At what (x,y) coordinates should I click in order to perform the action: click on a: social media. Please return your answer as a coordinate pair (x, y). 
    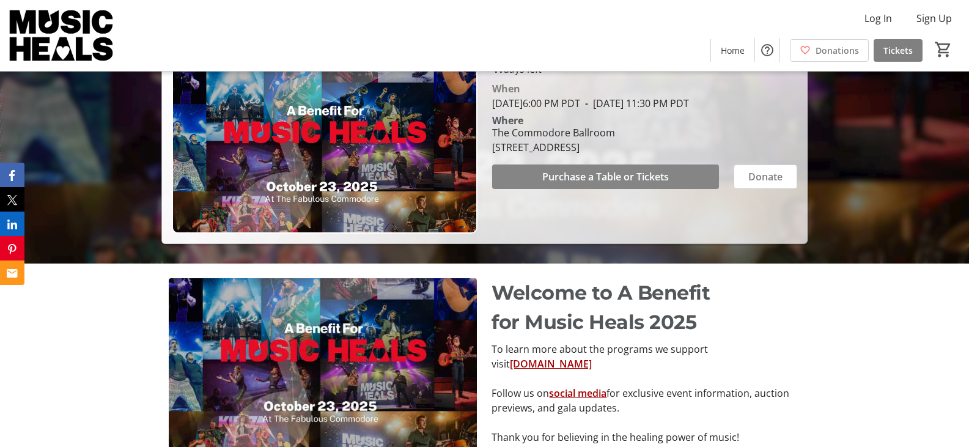
    Looking at the image, I should click on (578, 393).